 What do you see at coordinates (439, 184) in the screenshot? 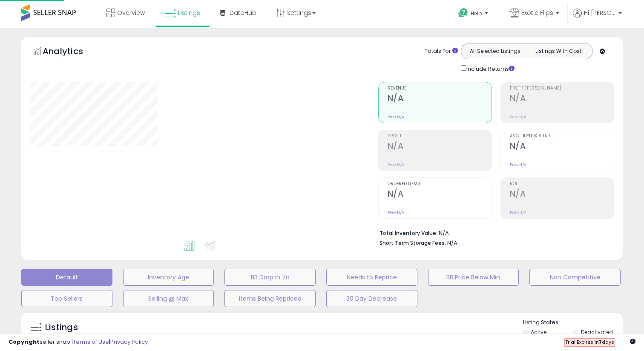
I see `span: Ordered Items` at bounding box center [439, 184].